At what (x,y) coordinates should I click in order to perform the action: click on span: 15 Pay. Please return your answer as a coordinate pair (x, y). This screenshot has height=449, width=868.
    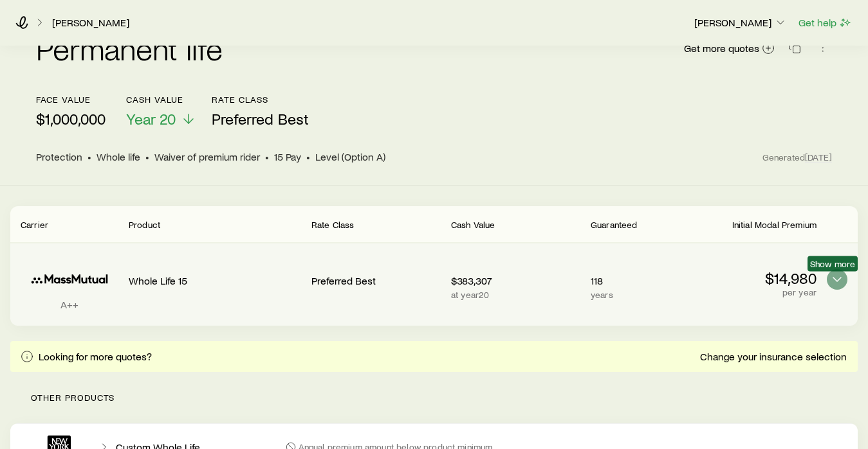
    Looking at the image, I should click on (287, 157).